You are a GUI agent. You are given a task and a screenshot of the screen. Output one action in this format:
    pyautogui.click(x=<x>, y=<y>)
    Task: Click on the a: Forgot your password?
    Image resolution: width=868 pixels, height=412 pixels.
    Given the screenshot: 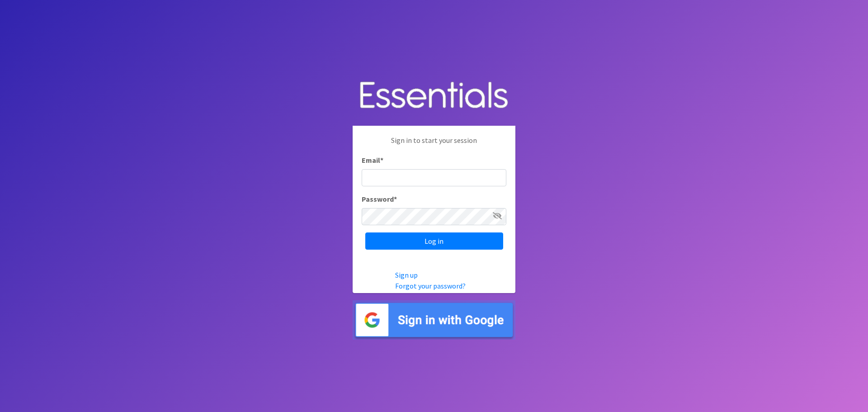 What is the action you would take?
    pyautogui.click(x=430, y=286)
    